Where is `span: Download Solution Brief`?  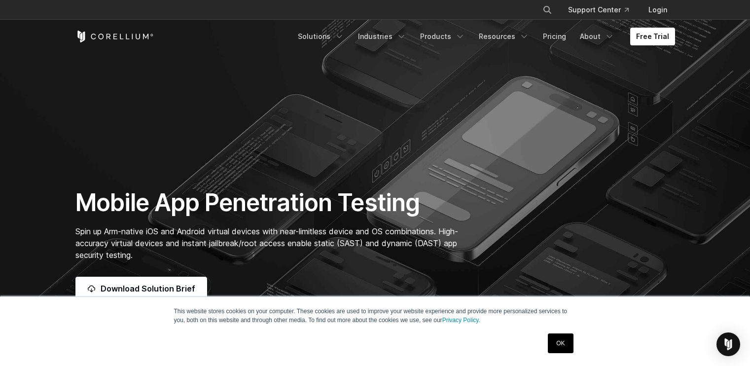
span: Download Solution Brief is located at coordinates (148, 288).